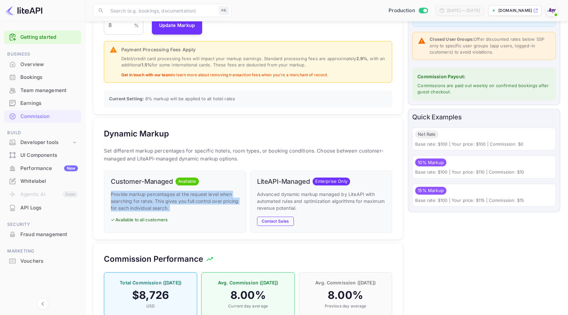 The width and height of the screenshot is (568, 315). What do you see at coordinates (42, 168) in the screenshot?
I see `a: PerformanceNew` at bounding box center [42, 168].